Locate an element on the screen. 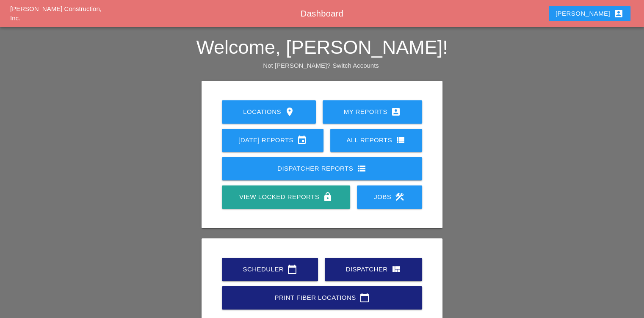 The width and height of the screenshot is (644, 318). div: Dispatcher Reports is located at coordinates (321, 168).